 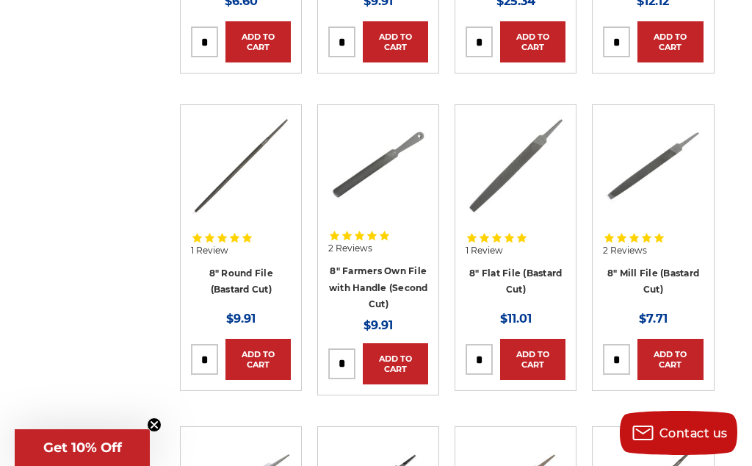 What do you see at coordinates (516, 165) in the screenshot?
I see `a: 8" Flat Bastard File` at bounding box center [516, 165].